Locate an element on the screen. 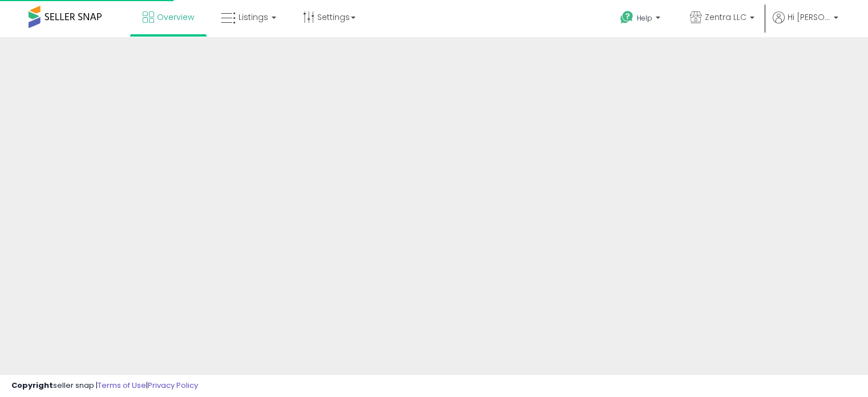 The width and height of the screenshot is (868, 397). a: Terms of Use is located at coordinates (121, 385).